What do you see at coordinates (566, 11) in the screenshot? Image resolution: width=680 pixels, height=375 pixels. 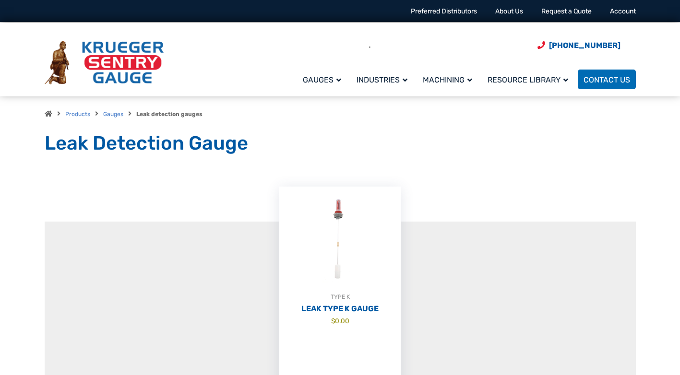 I see `a: Request a Quote` at bounding box center [566, 11].